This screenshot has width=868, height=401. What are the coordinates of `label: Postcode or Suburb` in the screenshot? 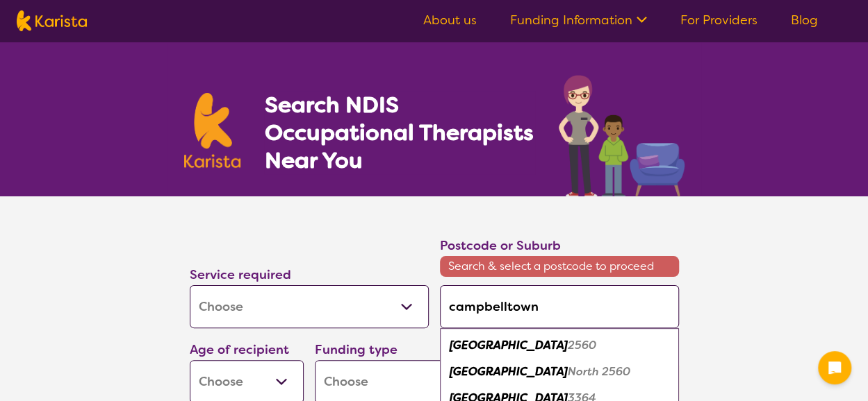 It's located at (500, 246).